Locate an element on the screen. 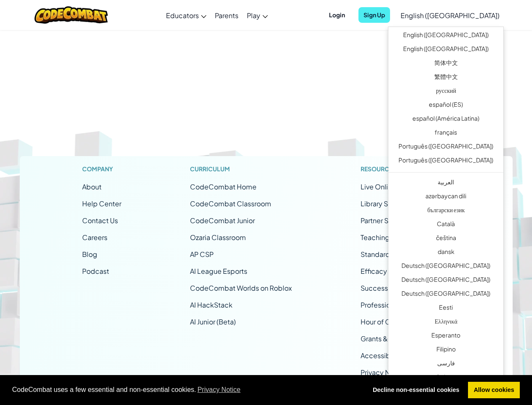  a: Help Center is located at coordinates (101, 203).